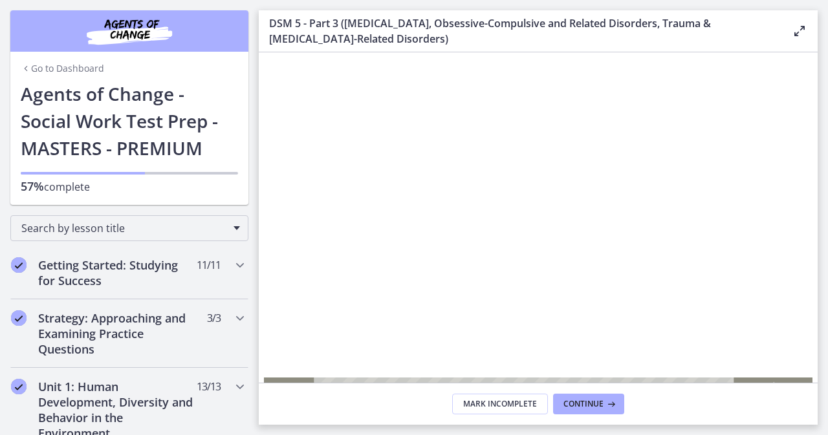  I want to click on span: Continue, so click(583, 404).